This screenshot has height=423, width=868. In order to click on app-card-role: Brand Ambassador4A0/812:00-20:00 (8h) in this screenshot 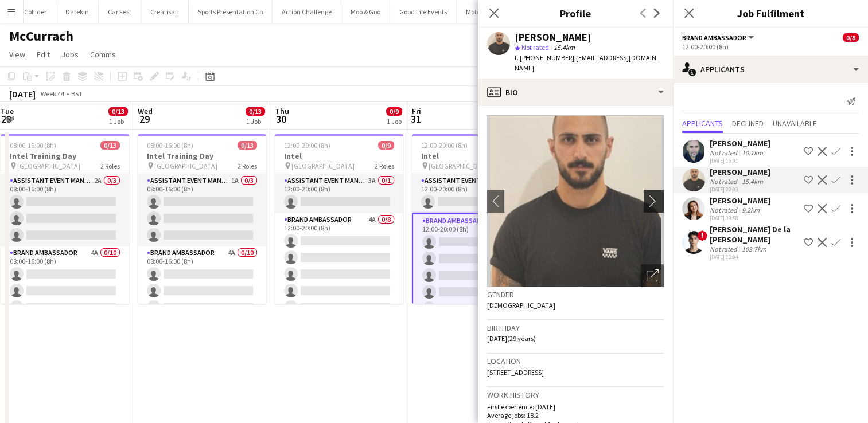, I will do `click(339, 291)`.